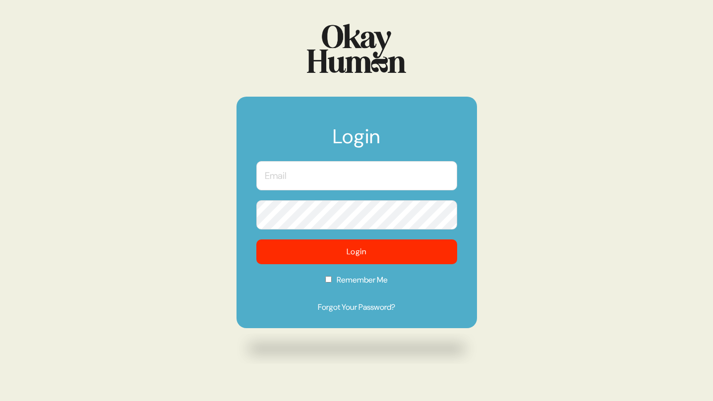 The image size is (713, 401). Describe the element at coordinates (357, 283) in the screenshot. I see `label: Remember Me` at that location.